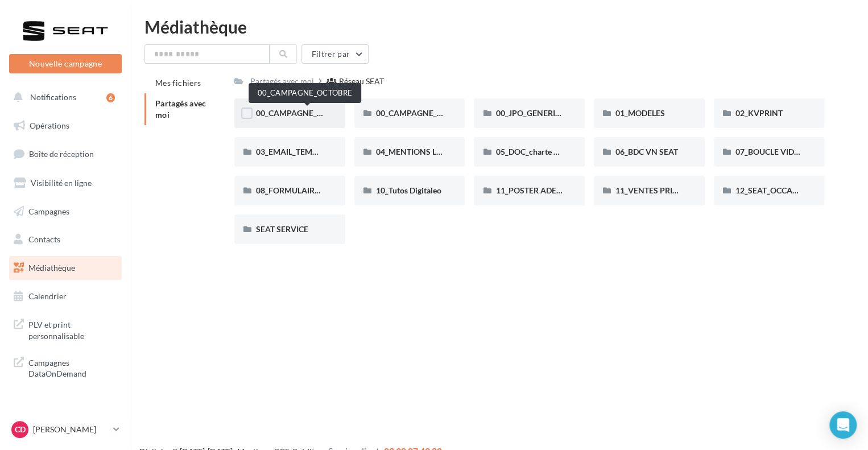  What do you see at coordinates (335, 54) in the screenshot?
I see `button: Filtrer par` at bounding box center [335, 54].